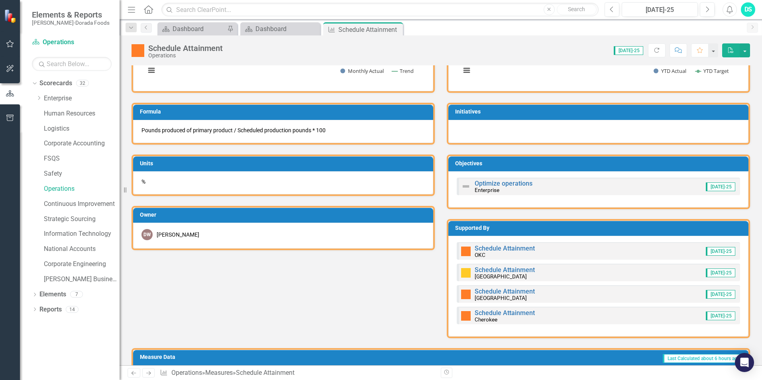 This screenshot has height=380, width=762. I want to click on a: FSQS, so click(82, 159).